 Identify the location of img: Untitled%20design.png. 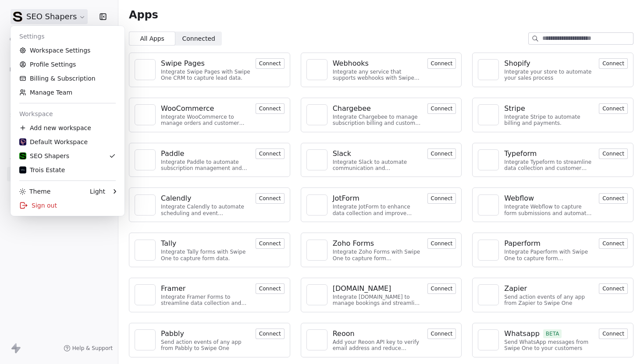
(23, 142).